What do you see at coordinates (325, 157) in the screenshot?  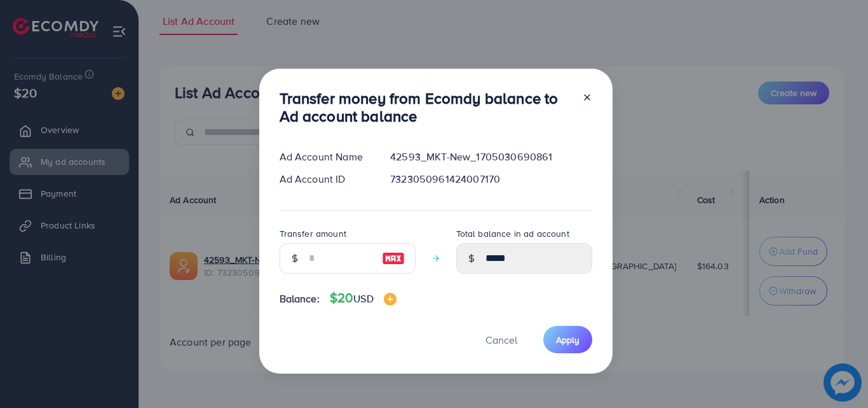 I see `div: Ad Account Name` at bounding box center [325, 157].